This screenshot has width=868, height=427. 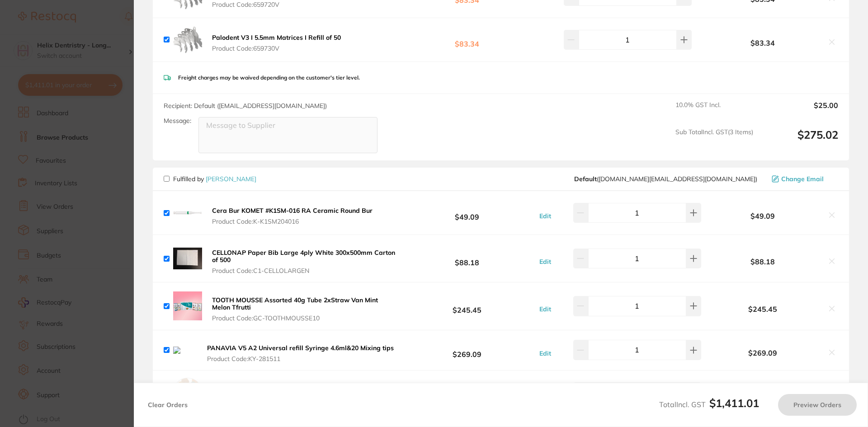 I want to click on span: Product Code: 659720V, so click(x=276, y=4).